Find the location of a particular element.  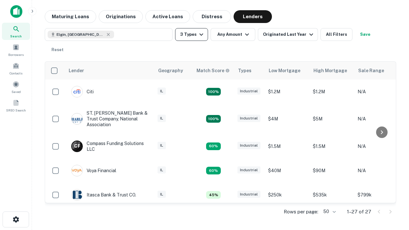

button: Originated Last Year is located at coordinates (288, 34).